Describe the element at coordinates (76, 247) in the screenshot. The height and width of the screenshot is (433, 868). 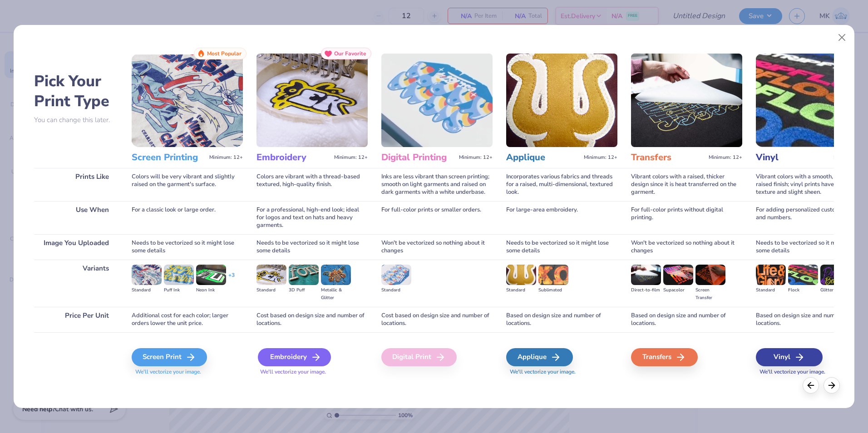
I see `div: Image You Uploaded` at that location.